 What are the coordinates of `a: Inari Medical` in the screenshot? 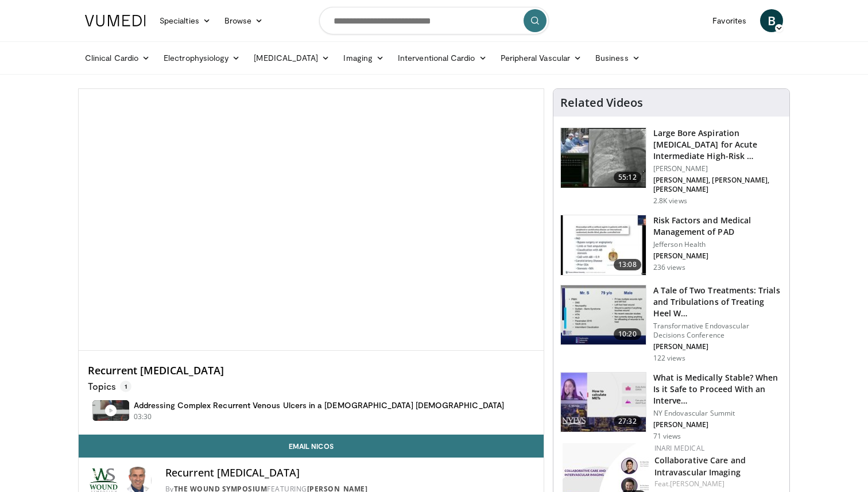 It's located at (680, 448).